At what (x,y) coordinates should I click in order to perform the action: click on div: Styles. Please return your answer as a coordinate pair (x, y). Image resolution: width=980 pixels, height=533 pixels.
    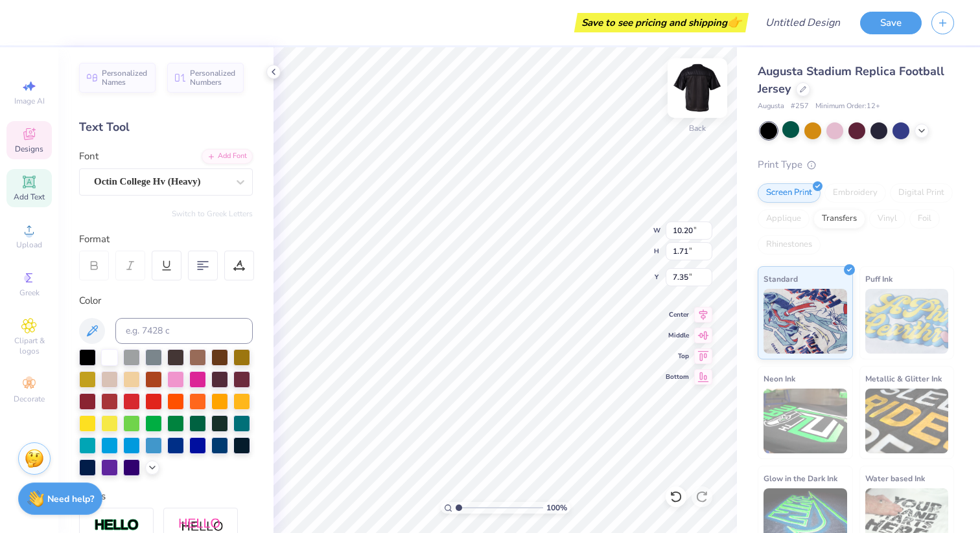
    Looking at the image, I should click on (166, 496).